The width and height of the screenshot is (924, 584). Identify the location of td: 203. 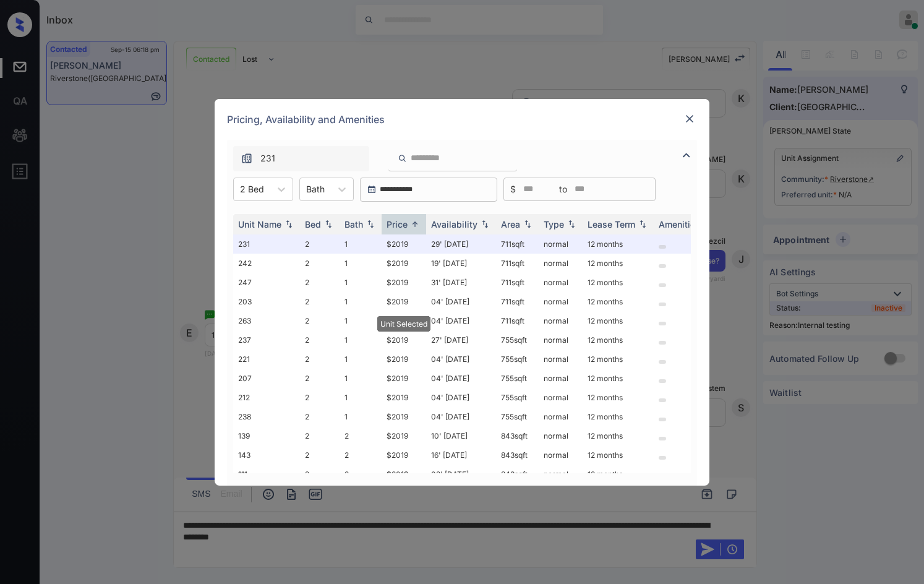
(266, 301).